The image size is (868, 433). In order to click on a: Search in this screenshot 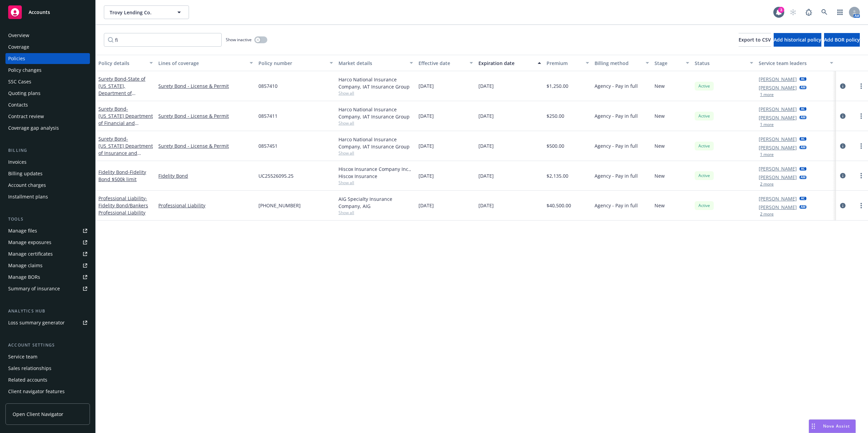, I will do `click(824, 12)`.